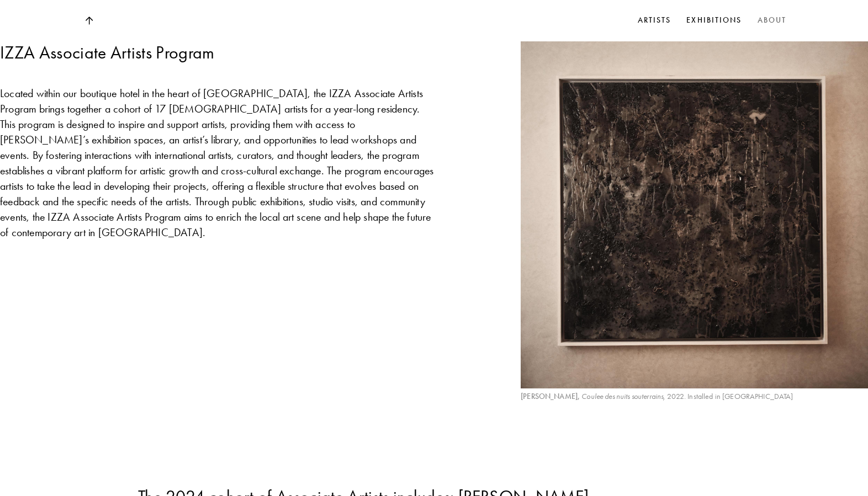  I want to click on i: Coulee des nuits souterrains, so click(622, 397).